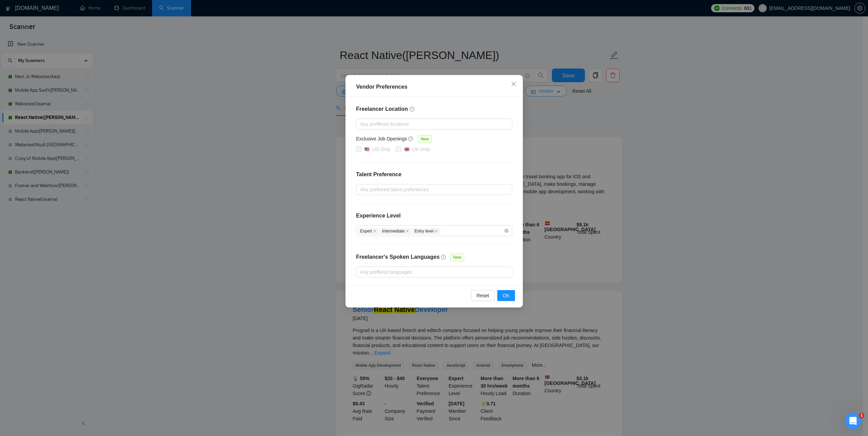 This screenshot has height=436, width=868. Describe the element at coordinates (368, 231) in the screenshot. I see `span: Expert` at that location.